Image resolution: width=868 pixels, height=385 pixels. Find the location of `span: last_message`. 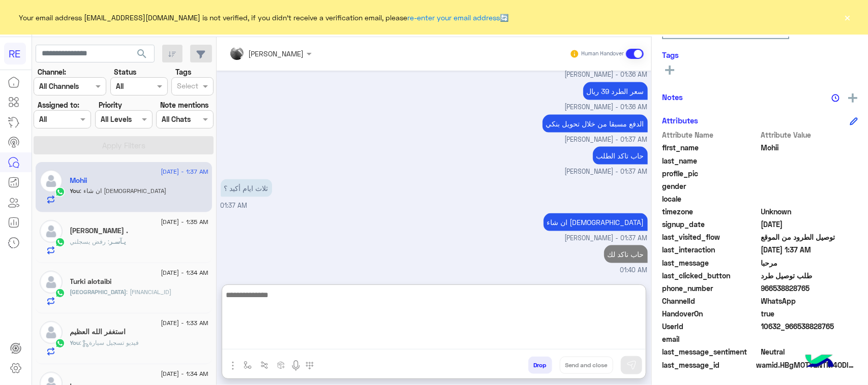

span: last_message is located at coordinates (710, 262).